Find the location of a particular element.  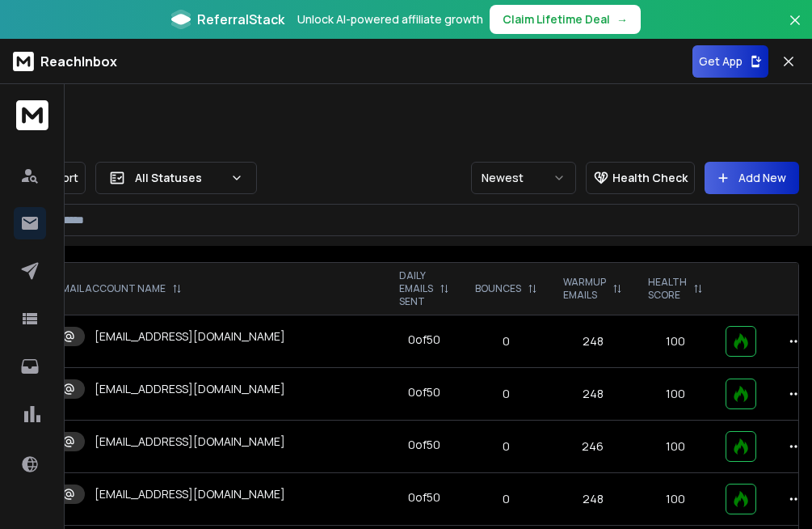

p: DAILY EMAILS SENT is located at coordinates (416, 289).